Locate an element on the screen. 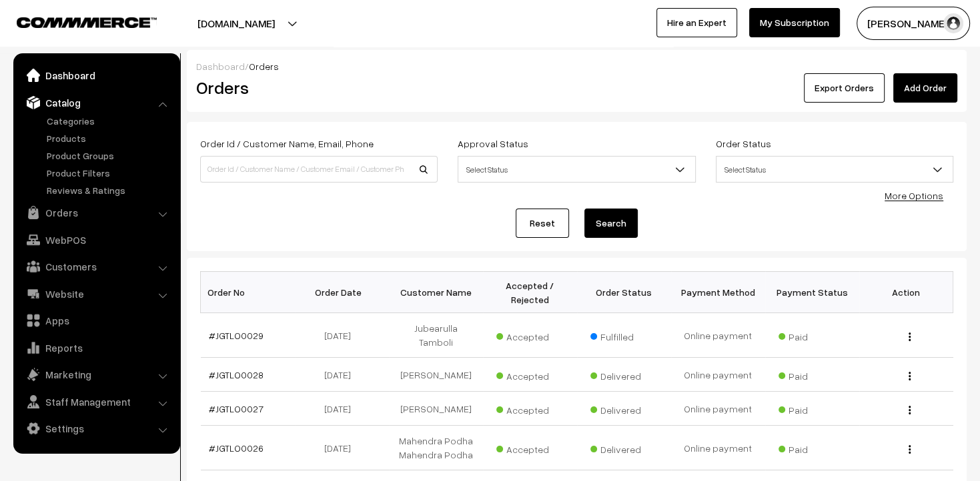 Image resolution: width=980 pixels, height=481 pixels. label: Approval Status is located at coordinates (493, 143).